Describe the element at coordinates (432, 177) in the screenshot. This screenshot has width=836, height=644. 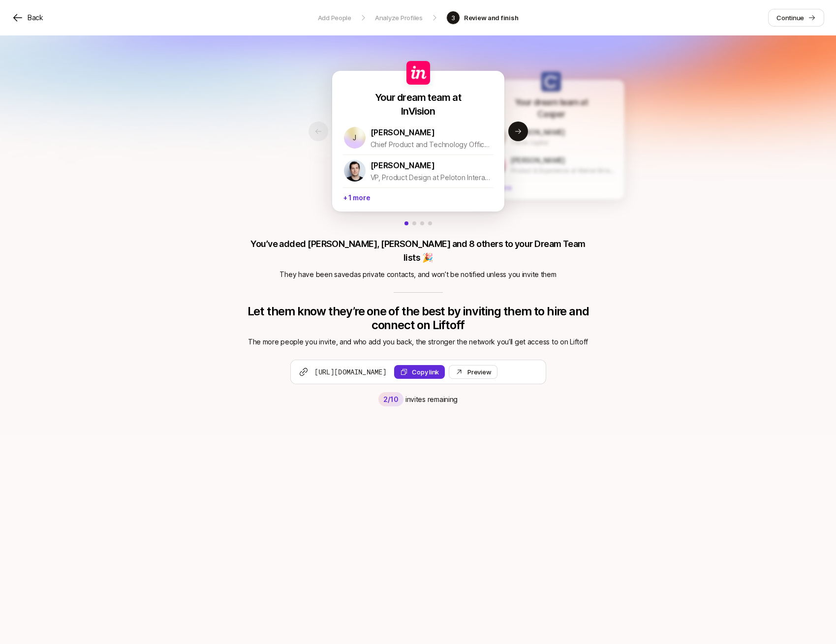
I see `p: VP, Product Design at Peloton Interactive` at that location.